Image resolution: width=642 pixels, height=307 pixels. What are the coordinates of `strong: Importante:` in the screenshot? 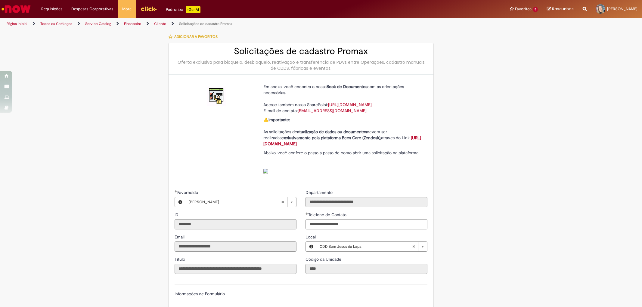 It's located at (279, 120).